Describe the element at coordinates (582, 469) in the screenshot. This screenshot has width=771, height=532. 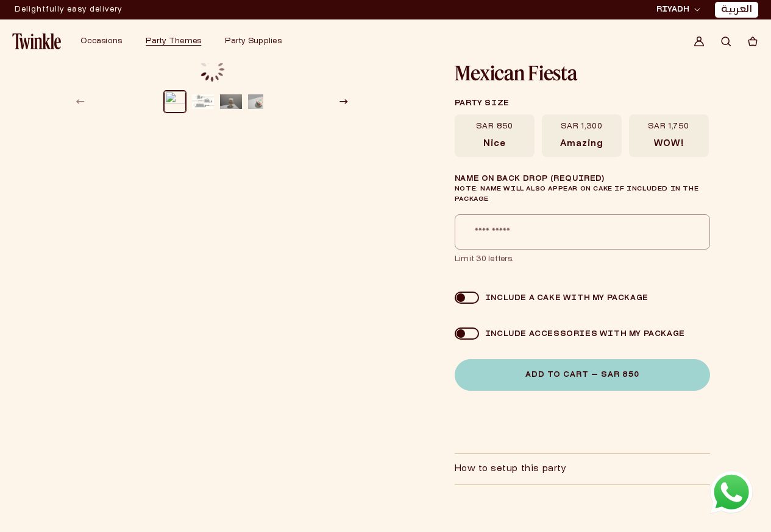
I see `summary: How to setup this party` at that location.